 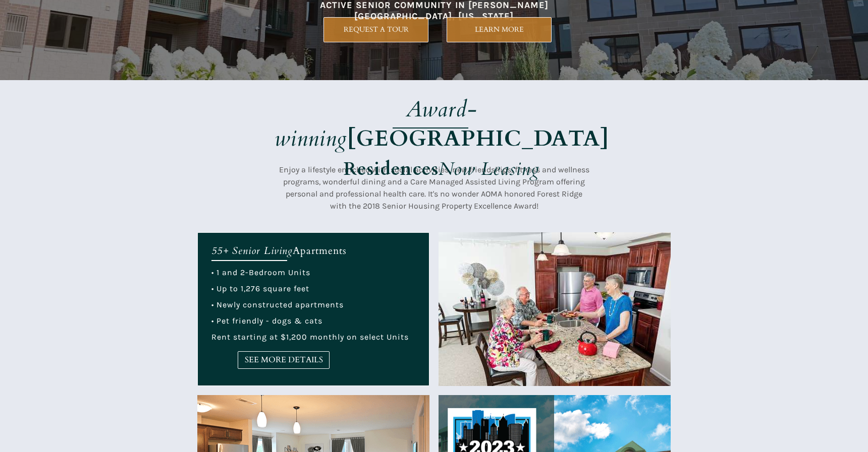 I want to click on span: Apartments, so click(x=319, y=250).